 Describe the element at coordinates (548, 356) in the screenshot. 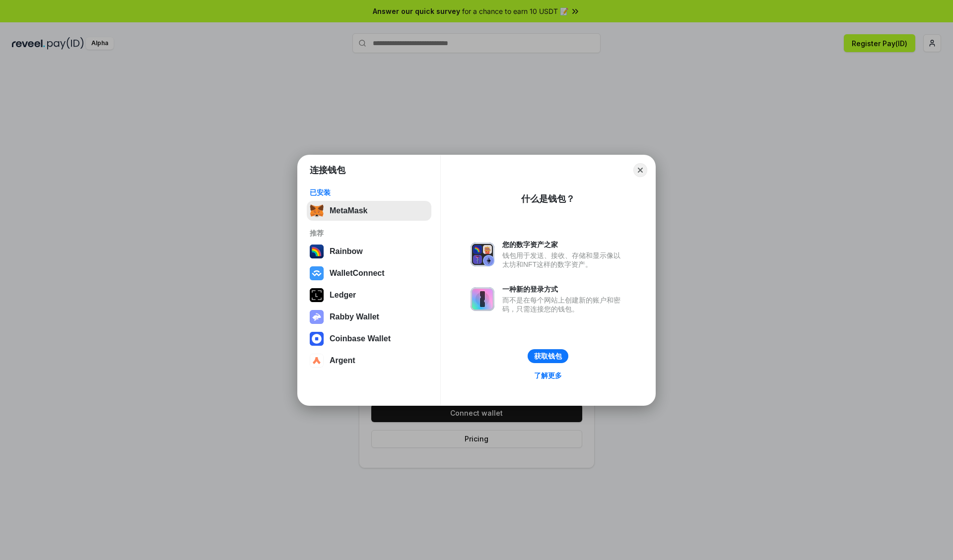

I see `button: 获取钱包` at that location.